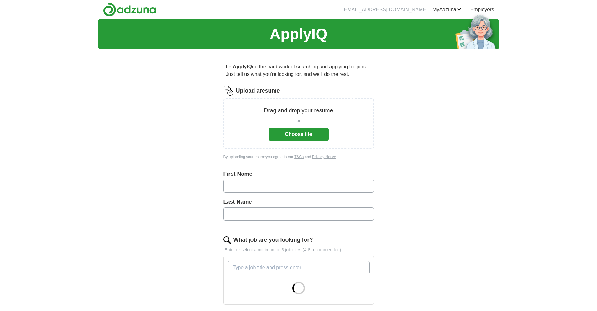  Describe the element at coordinates (229, 91) in the screenshot. I see `img: CV Icon` at that location.